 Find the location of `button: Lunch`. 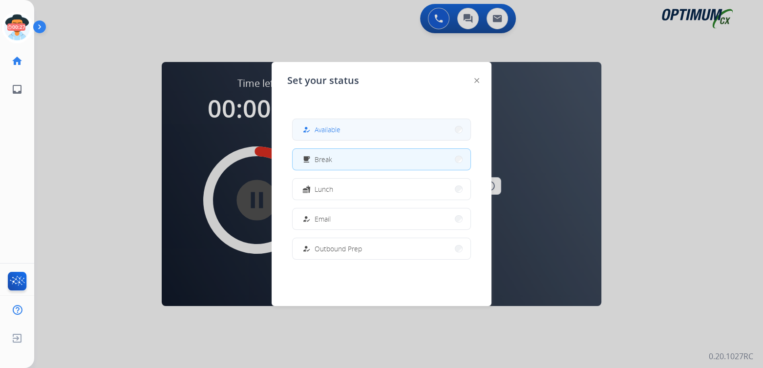

button: Lunch is located at coordinates (381, 189).